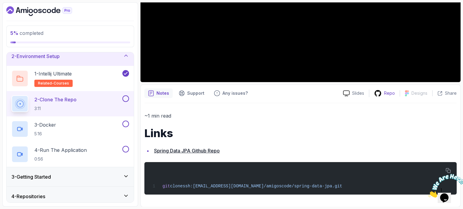 Image resolution: width=463 pixels, height=209 pixels. What do you see at coordinates (384, 93) in the screenshot?
I see `a: Repo` at bounding box center [384, 93].